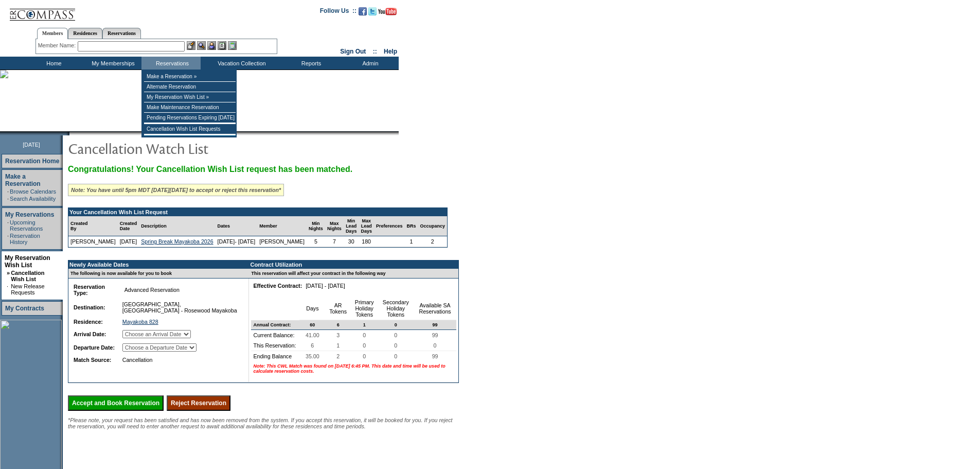 This screenshot has height=469, width=980. I want to click on b: Residence:, so click(88, 322).